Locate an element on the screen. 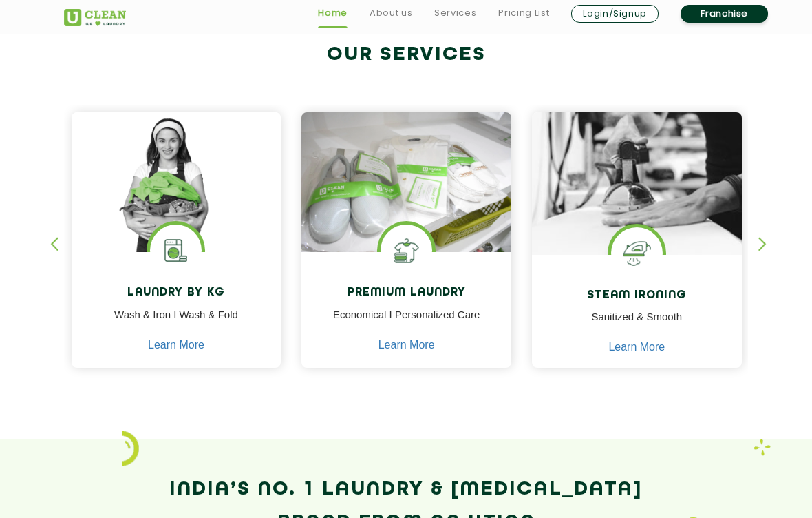  img: steam iron is located at coordinates (636, 253).